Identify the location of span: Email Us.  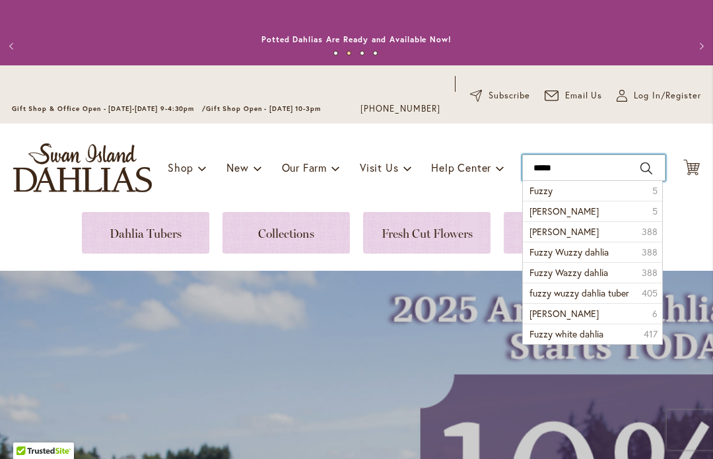
(584, 96).